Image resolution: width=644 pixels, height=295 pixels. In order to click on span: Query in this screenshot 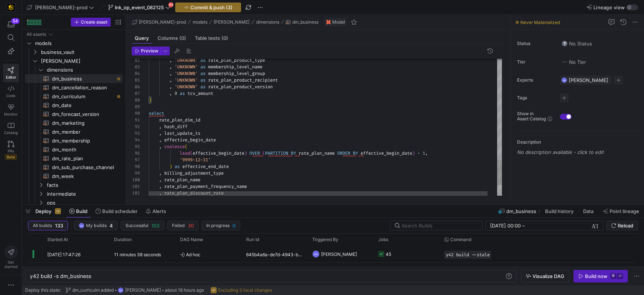, I will do `click(142, 38)`.